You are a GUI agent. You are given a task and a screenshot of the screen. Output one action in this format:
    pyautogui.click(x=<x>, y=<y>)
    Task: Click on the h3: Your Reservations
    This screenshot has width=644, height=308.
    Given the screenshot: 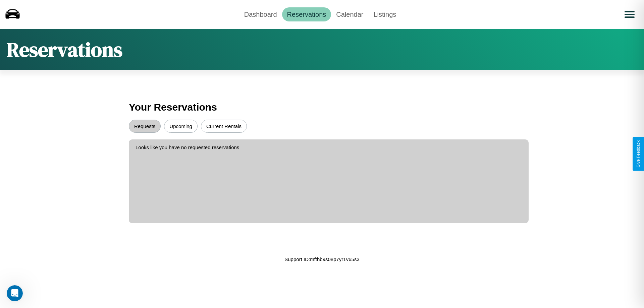 What is the action you would take?
    pyautogui.click(x=322, y=108)
    